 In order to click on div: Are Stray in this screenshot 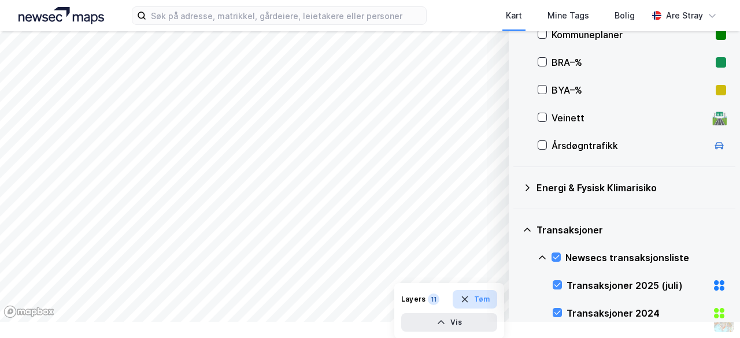, I will do `click(685, 16)`.